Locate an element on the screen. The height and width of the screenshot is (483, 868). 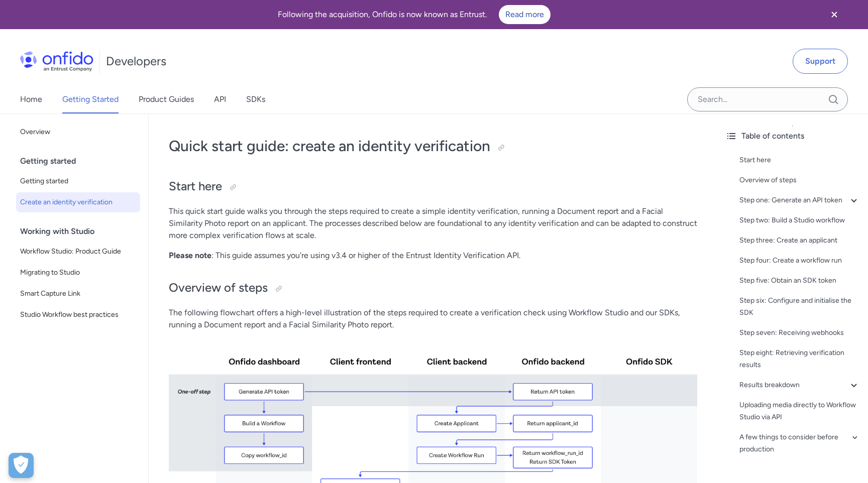
a: Home is located at coordinates (31, 100).